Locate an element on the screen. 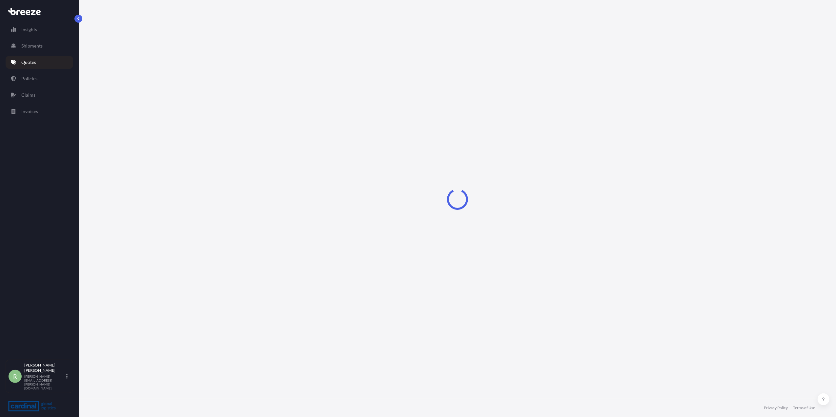 The width and height of the screenshot is (836, 417). a: Claims is located at coordinates (39, 95).